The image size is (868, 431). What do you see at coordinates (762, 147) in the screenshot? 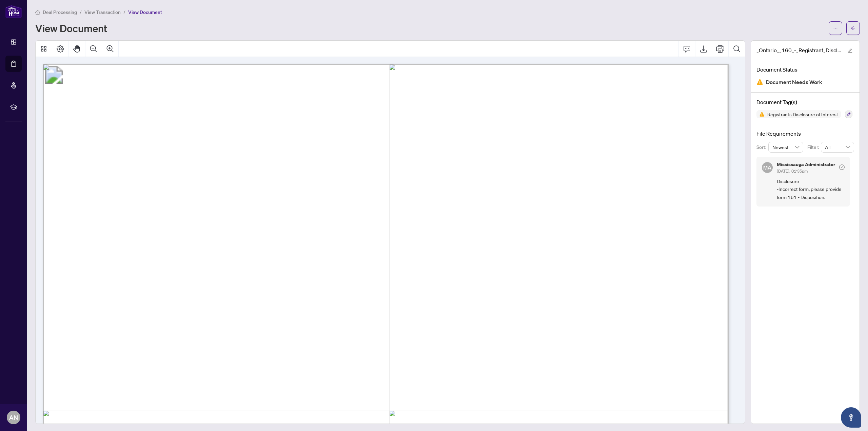
I see `p: Sort:` at bounding box center [762, 147].